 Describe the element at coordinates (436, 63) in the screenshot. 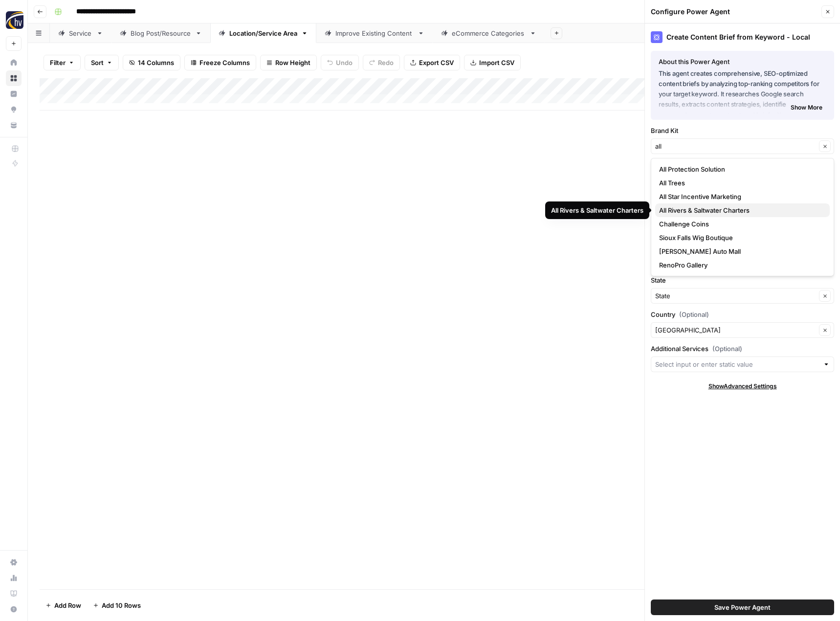

I see `span: Export CSV` at that location.